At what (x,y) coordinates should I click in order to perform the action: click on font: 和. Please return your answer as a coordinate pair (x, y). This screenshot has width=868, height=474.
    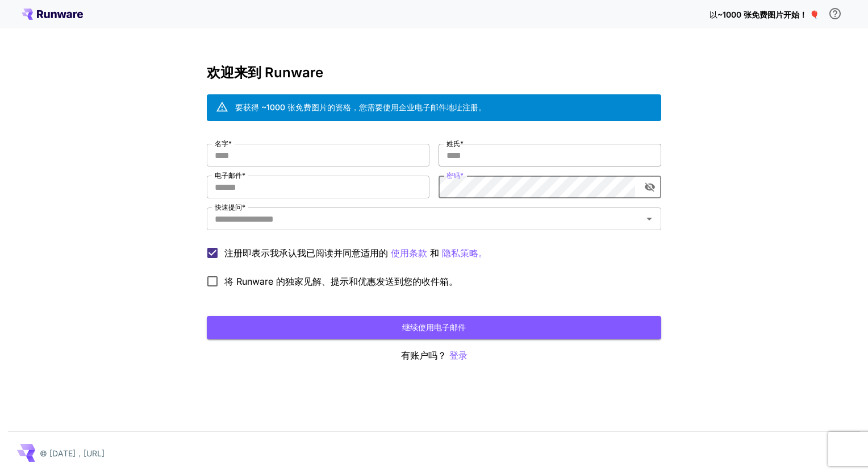
    Looking at the image, I should click on (435, 253).